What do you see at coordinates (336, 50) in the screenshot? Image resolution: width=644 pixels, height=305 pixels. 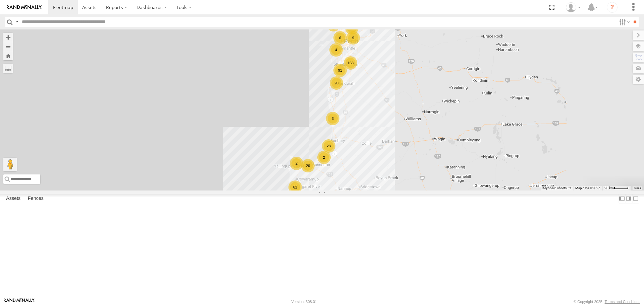 I see `div: 4` at bounding box center [336, 50].